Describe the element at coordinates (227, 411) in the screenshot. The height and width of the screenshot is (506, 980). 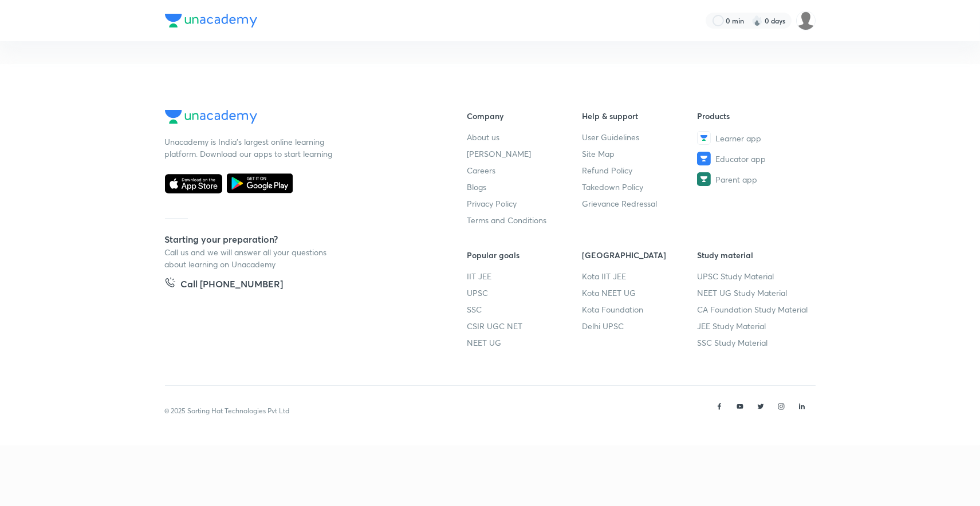
I see `p: © 2025 Sorting Hat Technologies Pvt Ltd` at that location.